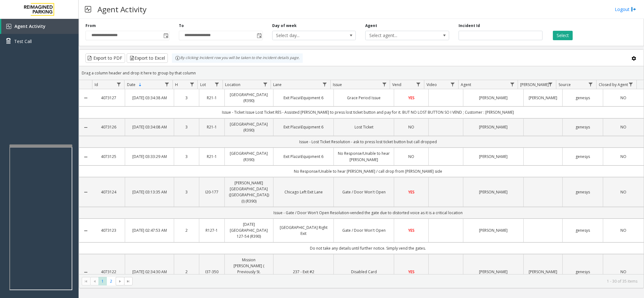  Describe the element at coordinates (361, 177) in the screenshot. I see `div: Data table` at that location.